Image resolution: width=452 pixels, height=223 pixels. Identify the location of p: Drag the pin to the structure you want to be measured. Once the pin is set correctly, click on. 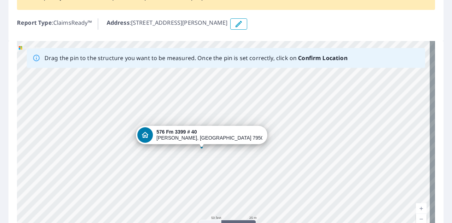
(196, 58).